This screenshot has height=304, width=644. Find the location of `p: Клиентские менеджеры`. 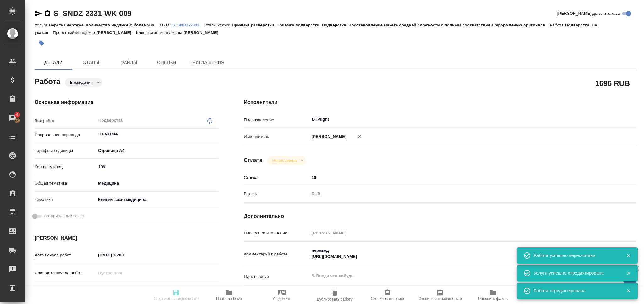

p: Клиентские менеджеры is located at coordinates (160, 33).